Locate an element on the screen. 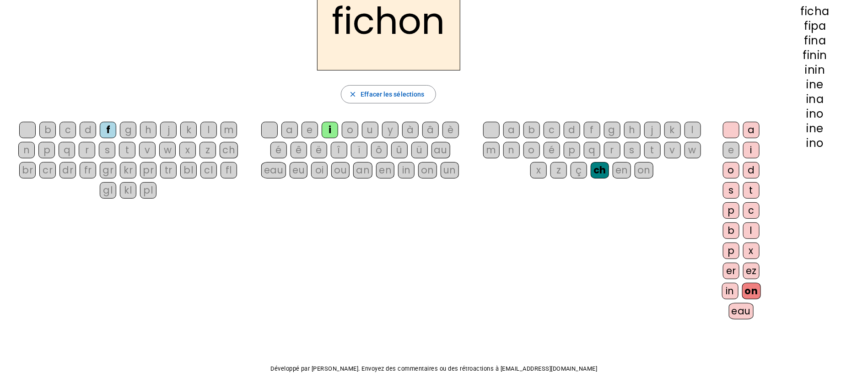 Image resolution: width=868 pixels, height=378 pixels. div: un is located at coordinates (450, 171).